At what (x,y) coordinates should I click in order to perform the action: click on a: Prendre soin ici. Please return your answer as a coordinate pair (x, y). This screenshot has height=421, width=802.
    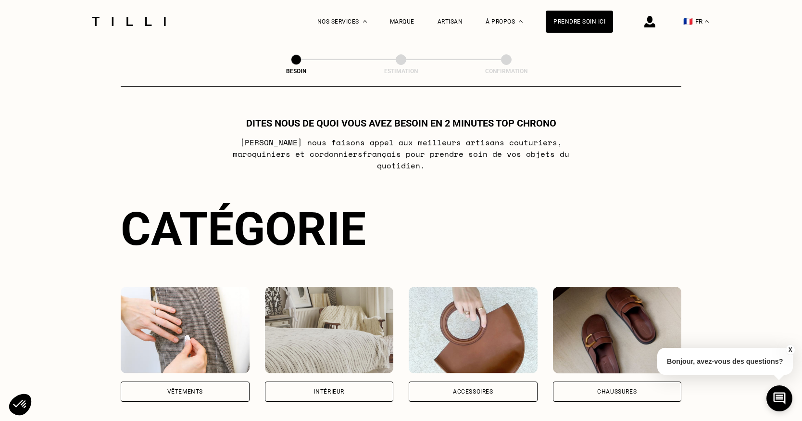
    Looking at the image, I should click on (579, 22).